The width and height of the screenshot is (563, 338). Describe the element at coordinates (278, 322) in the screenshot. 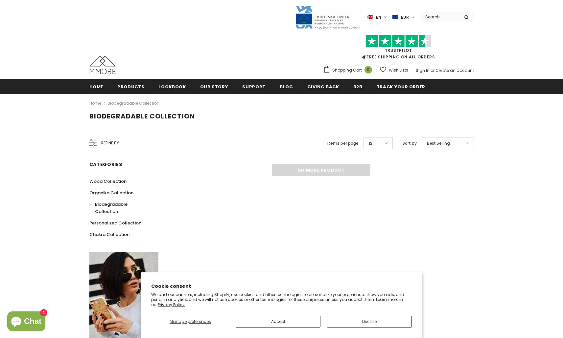

I see `button: Accept` at that location.